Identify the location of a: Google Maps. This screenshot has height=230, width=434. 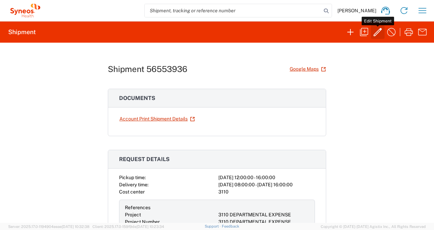
(307, 69).